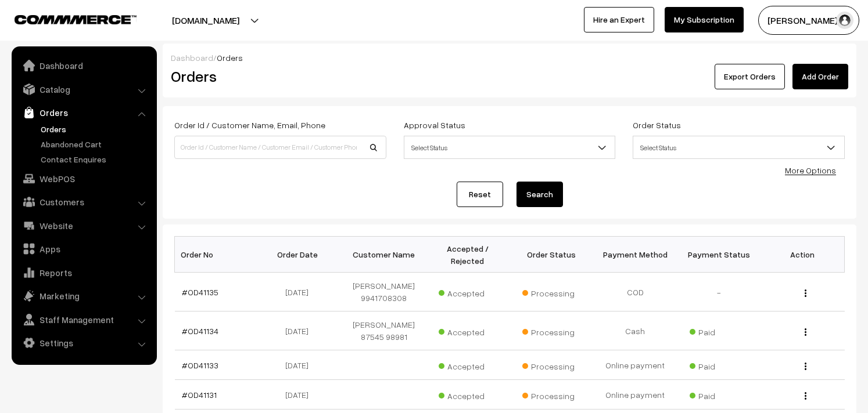 This screenshot has width=868, height=413. Describe the element at coordinates (820, 77) in the screenshot. I see `a: Add Order` at that location.